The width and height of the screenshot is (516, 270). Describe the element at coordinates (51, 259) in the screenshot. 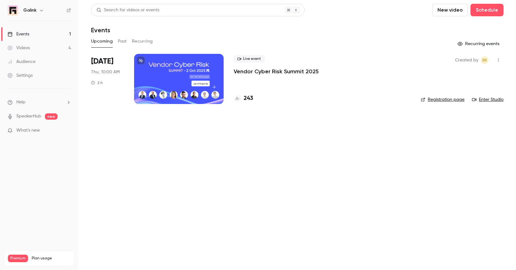

I see `span: Plan usage` at that location.